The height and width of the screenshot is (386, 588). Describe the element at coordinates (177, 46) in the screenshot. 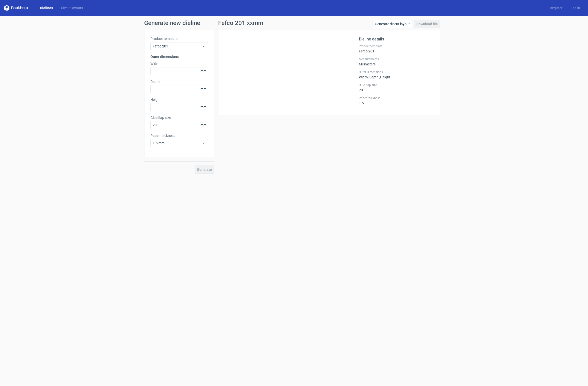

I see `span: Fefco 201` at that location.